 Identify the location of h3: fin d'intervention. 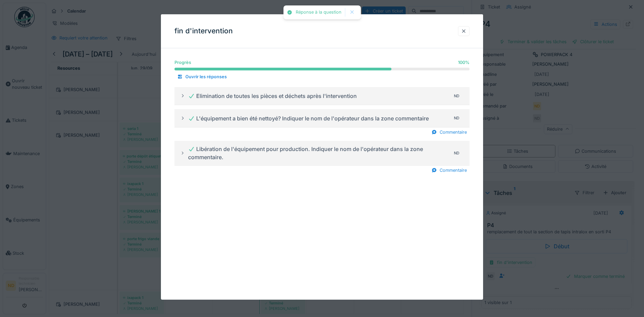
(204, 31).